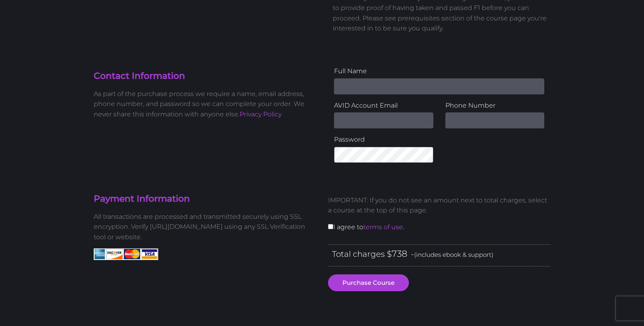 The height and width of the screenshot is (326, 644). What do you see at coordinates (439, 255) in the screenshot?
I see `div: Total charges $ -` at bounding box center [439, 255].